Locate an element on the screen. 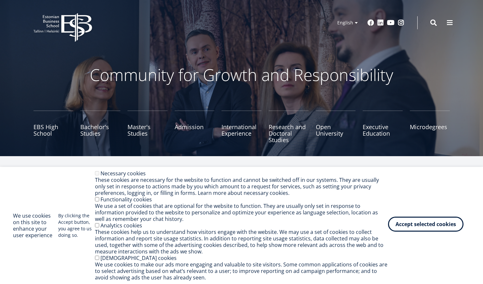 The image size is (483, 284). a: Executive Education is located at coordinates (382, 127).